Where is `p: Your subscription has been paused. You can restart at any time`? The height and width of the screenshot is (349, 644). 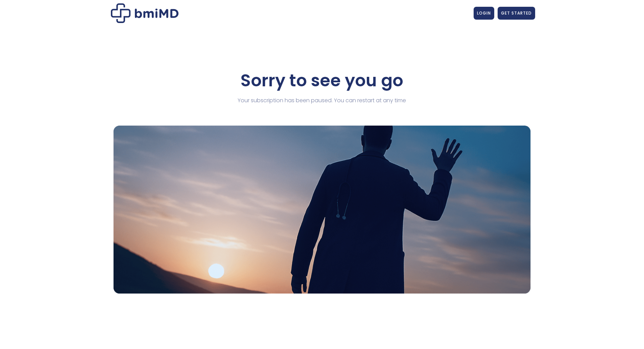 p: Your subscription has been paused. You can restart at any time is located at coordinates (322, 100).